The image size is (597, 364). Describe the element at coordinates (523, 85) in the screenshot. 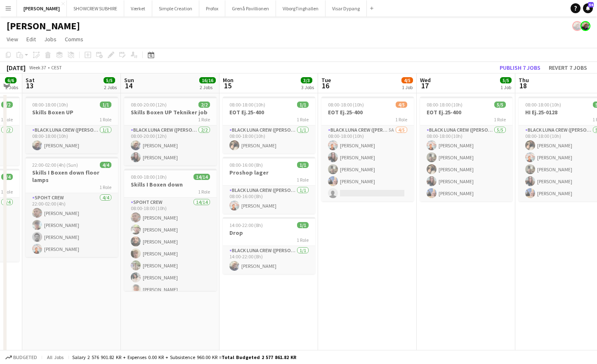

I see `span: 18` at that location.